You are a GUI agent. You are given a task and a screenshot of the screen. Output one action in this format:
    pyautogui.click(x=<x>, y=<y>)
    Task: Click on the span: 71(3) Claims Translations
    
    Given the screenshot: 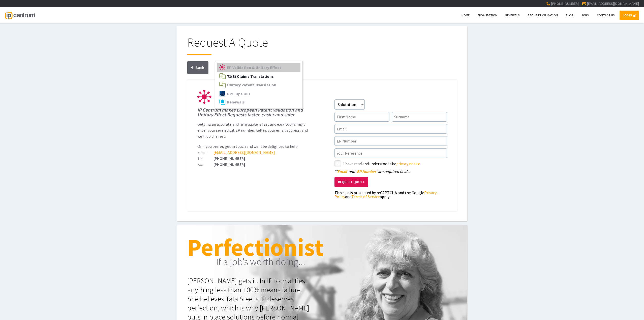 What is the action you would take?
    pyautogui.click(x=250, y=76)
    